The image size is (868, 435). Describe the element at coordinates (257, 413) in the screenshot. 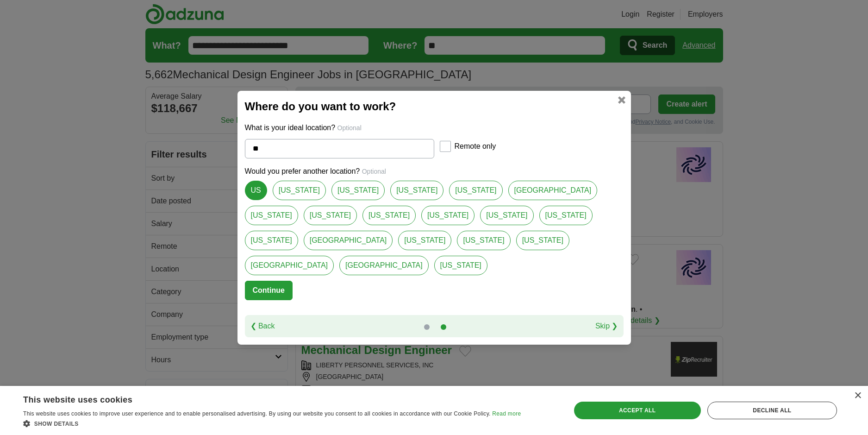

I see `span: This website uses cookies to improve user experience and to enable personalised advertising. By u...` at that location.